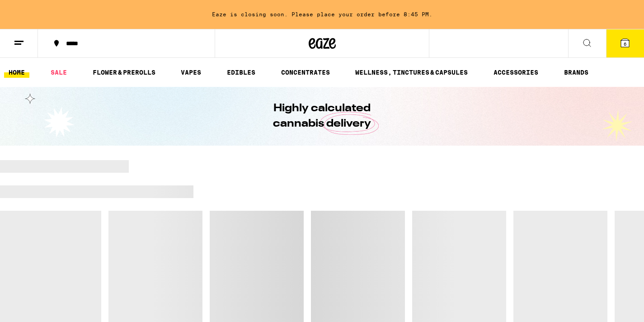  What do you see at coordinates (322, 116) in the screenshot?
I see `h1: Highly calculated cannabis delivery` at bounding box center [322, 116].